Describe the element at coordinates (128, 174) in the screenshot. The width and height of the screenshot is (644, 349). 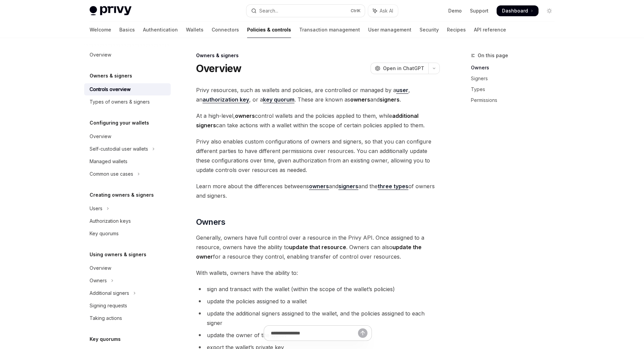
I see `button: Toggle Common use cases section` at that location.